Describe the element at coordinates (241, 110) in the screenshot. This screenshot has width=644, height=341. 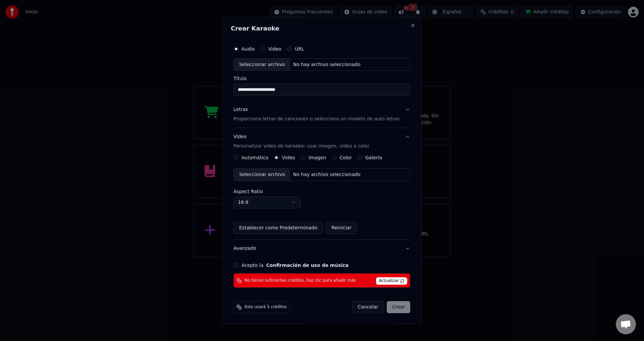
I see `div: Letras` at that location.